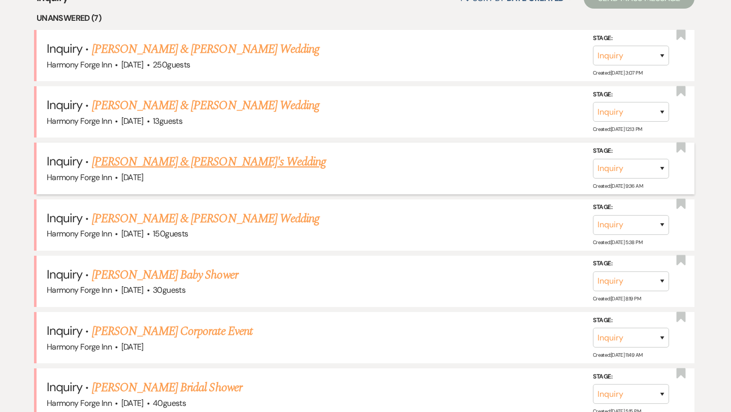 This screenshot has height=412, width=731. What do you see at coordinates (169, 290) in the screenshot?
I see `span: 30 guests` at bounding box center [169, 290].